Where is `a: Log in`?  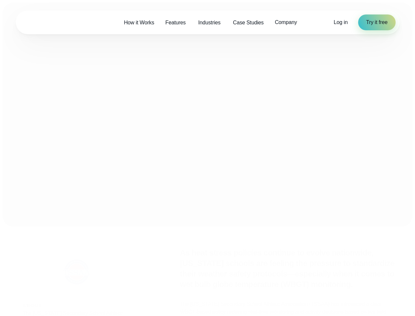 a: Log in is located at coordinates (341, 22).